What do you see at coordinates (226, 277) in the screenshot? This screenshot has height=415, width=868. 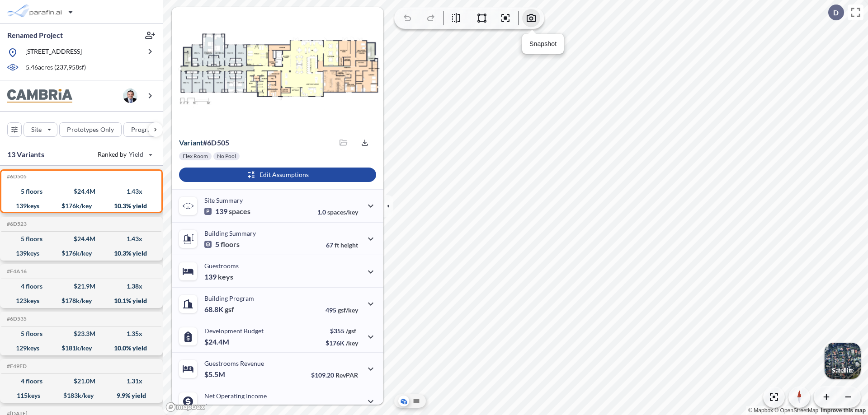 I see `span: keys` at bounding box center [226, 277].